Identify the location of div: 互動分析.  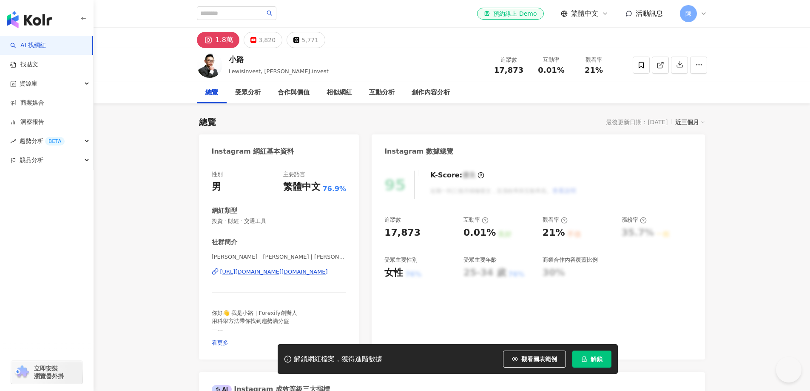
(382, 93).